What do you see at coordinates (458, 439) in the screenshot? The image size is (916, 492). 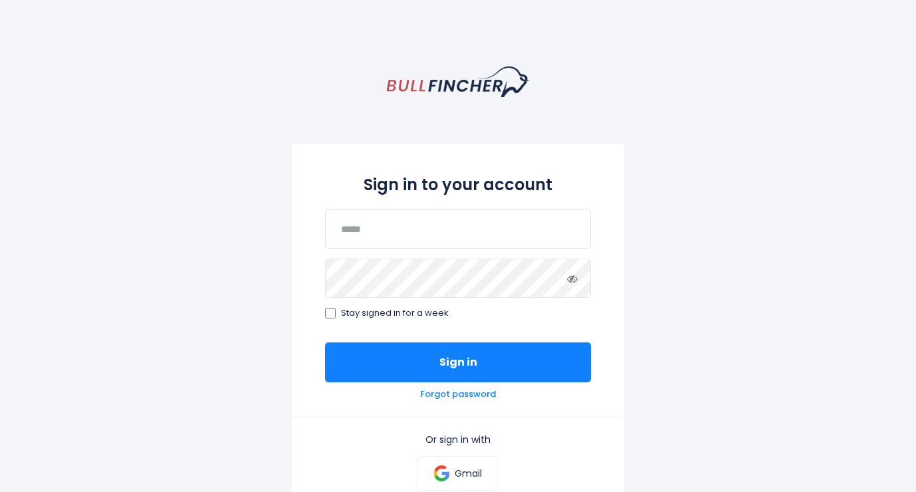 I see `p: Or sign in with` at bounding box center [458, 439].